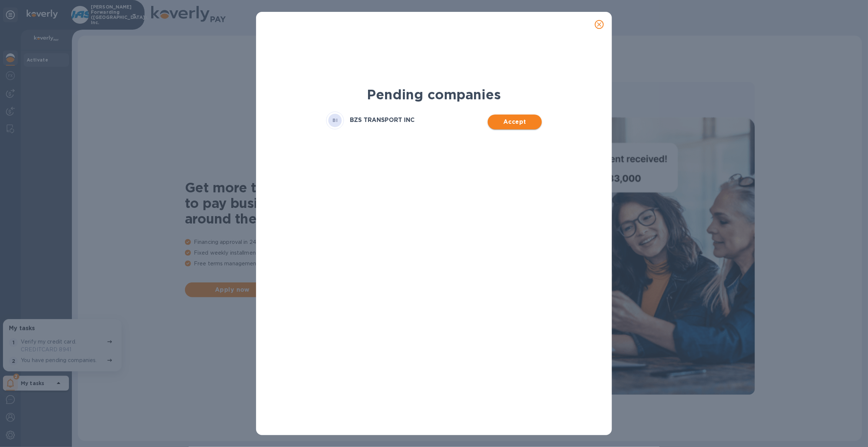 The image size is (868, 447). Describe the element at coordinates (515, 122) in the screenshot. I see `button: Accept` at that location.